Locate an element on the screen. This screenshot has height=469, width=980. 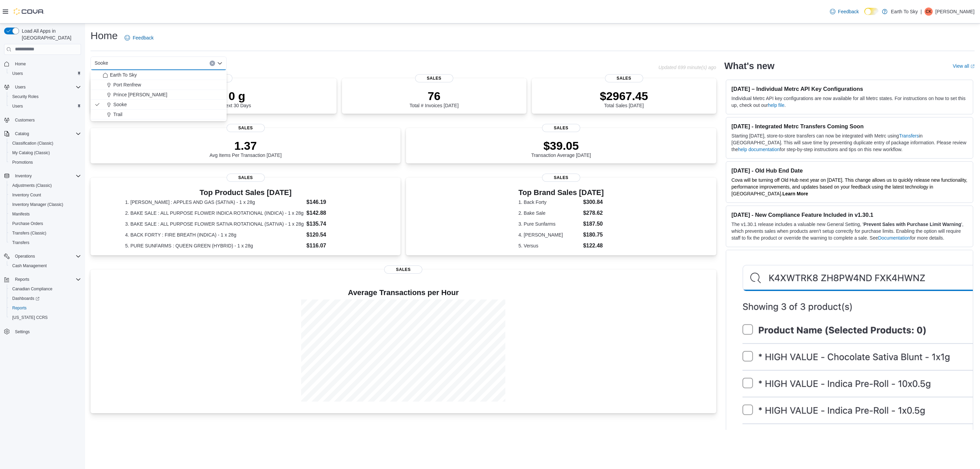
span: CK is located at coordinates (929, 11).